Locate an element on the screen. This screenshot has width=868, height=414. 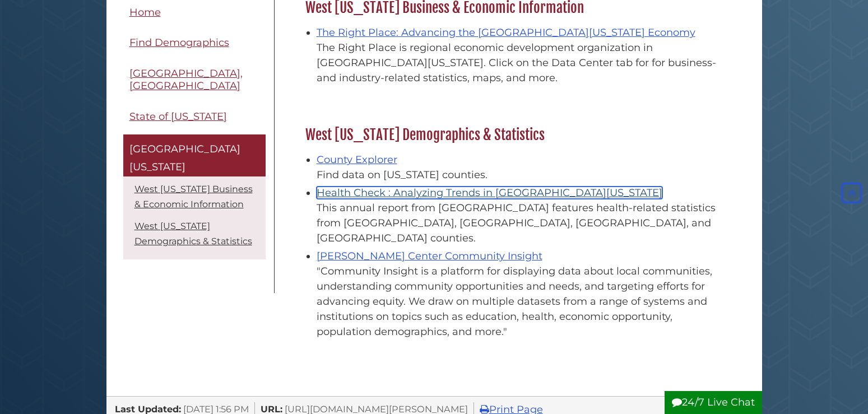
button: 24/7 Live Chat is located at coordinates (713, 402).